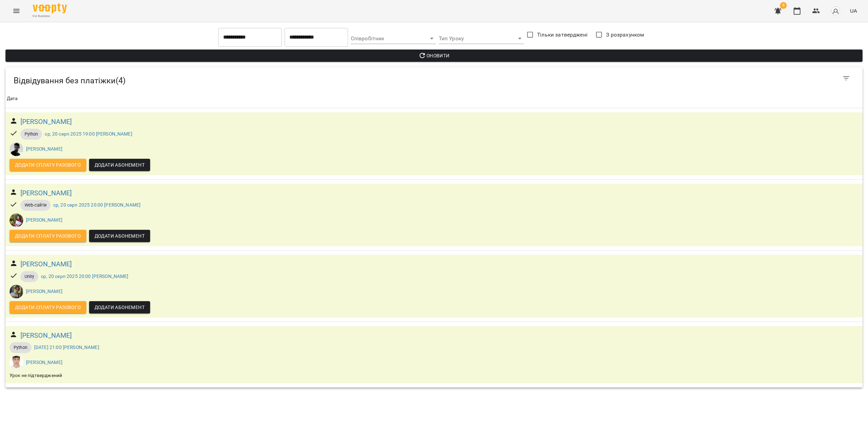 Image resolution: width=868 pixels, height=448 pixels. Describe the element at coordinates (562, 35) in the screenshot. I see `span: Тільки затверджені` at that location.